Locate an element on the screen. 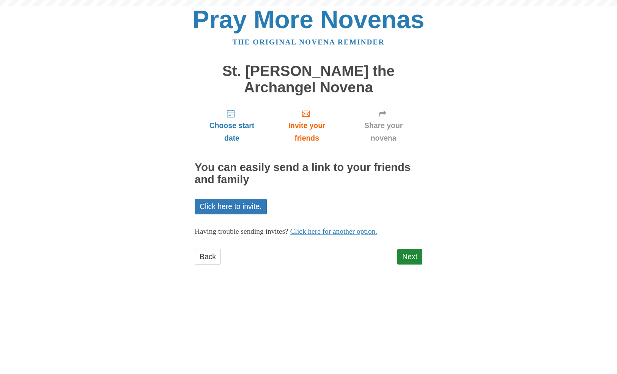 The image size is (617, 374). a: Back is located at coordinates (208, 256).